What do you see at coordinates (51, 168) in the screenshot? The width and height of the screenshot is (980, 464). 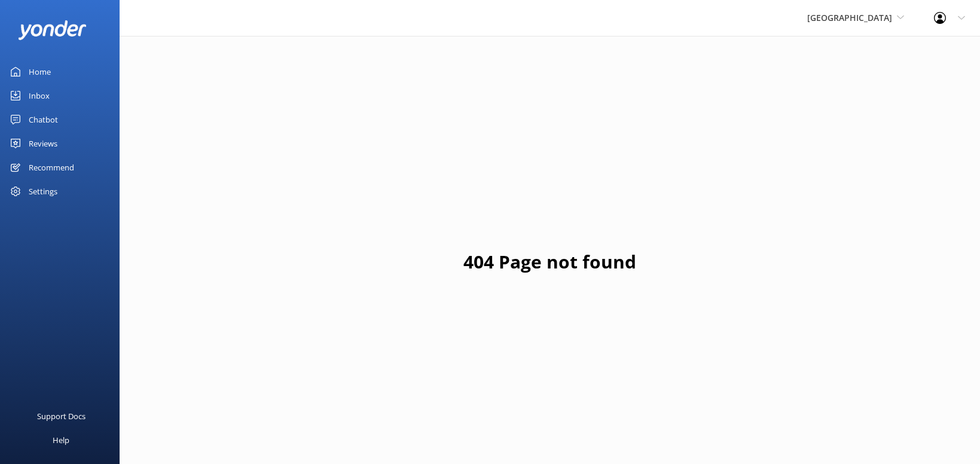 I see `div: Recommend` at bounding box center [51, 168].